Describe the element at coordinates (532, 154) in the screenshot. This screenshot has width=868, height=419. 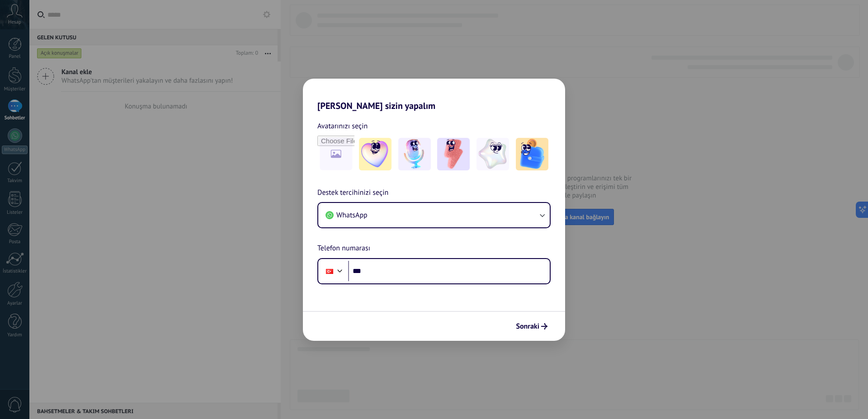
I see `img: -5.jpeg` at that location.